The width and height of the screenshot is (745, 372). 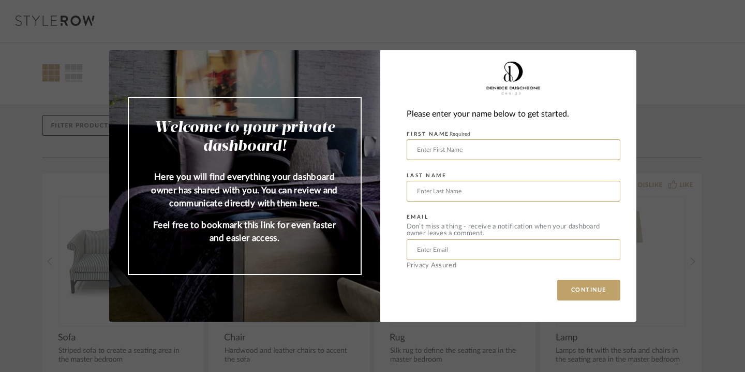 I want to click on label: FIRST NAME, so click(x=438, y=134).